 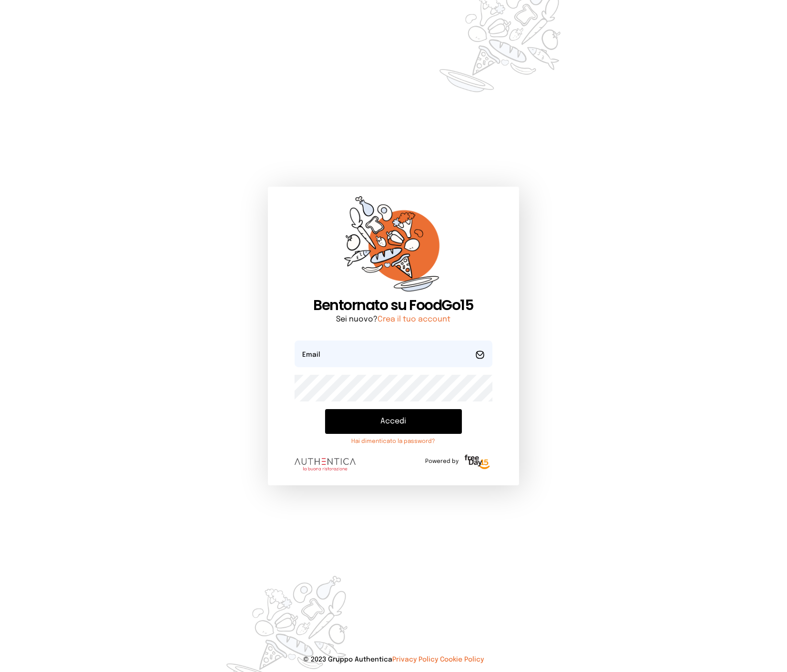 What do you see at coordinates (394, 305) in the screenshot?
I see `h1: Bentornato su FoodGo15` at bounding box center [394, 305].